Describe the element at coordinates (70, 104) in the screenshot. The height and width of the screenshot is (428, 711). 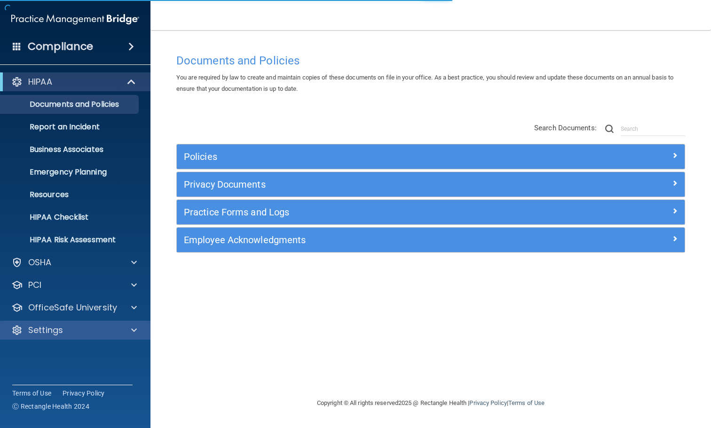
I see `p: Documents and Policies` at that location.